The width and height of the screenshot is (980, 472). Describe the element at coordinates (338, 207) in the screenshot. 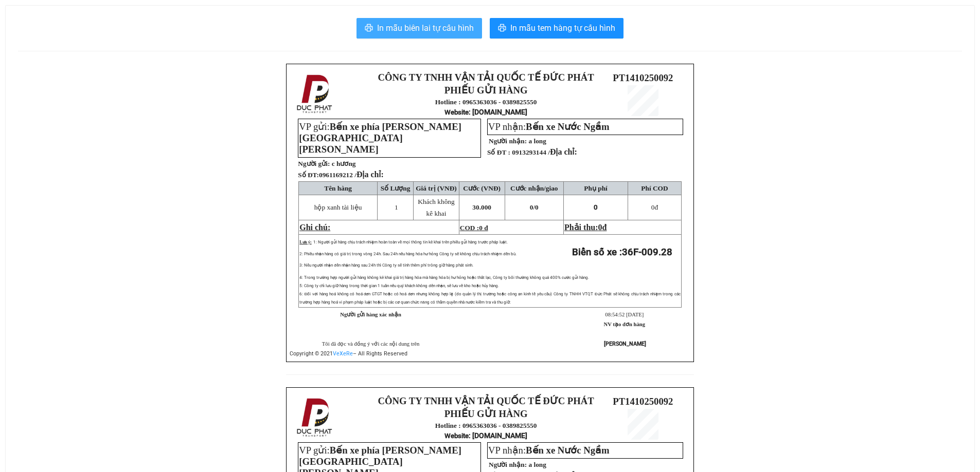

I see `span: hộp xanh tài liệu` at that location.